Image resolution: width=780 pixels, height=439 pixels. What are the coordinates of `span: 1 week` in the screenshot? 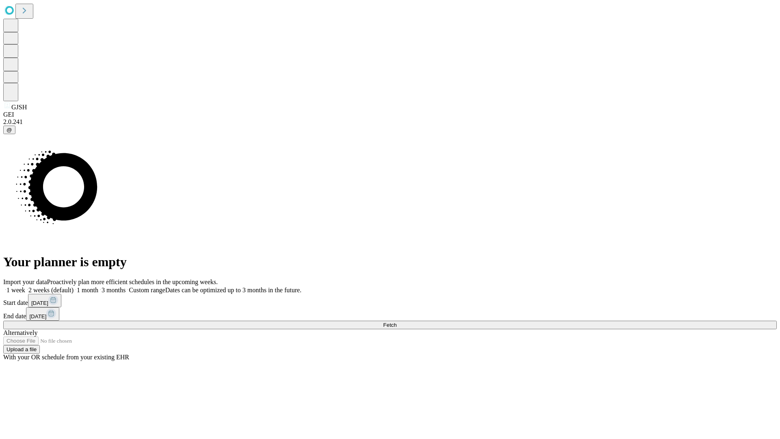 It's located at (16, 290).